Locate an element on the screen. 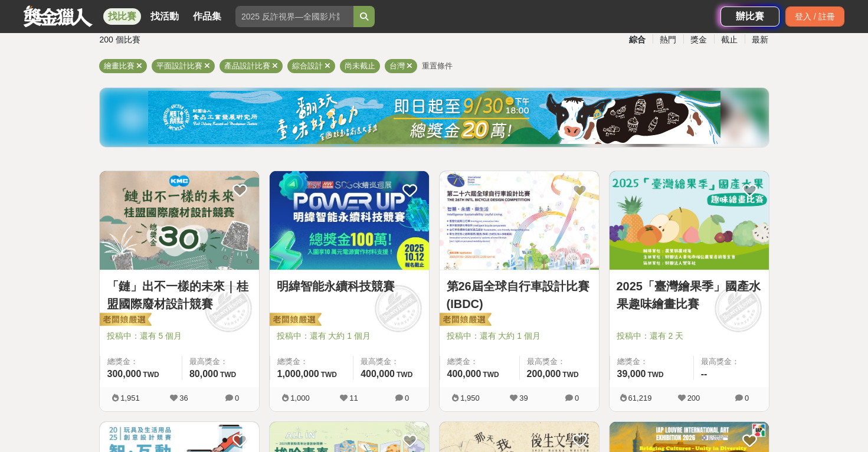  span: 綜合設計 is located at coordinates (308, 65).